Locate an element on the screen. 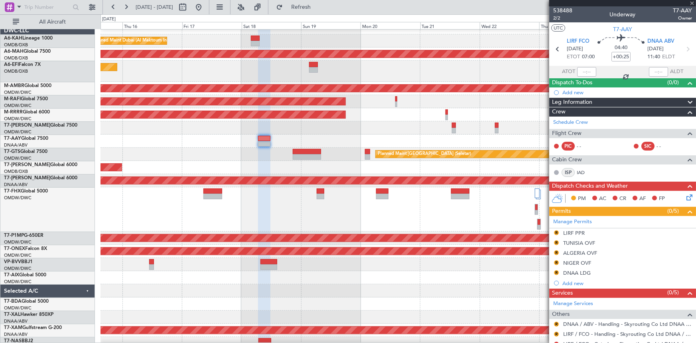 The image size is (696, 343). span: A6-KAH is located at coordinates (13, 38).